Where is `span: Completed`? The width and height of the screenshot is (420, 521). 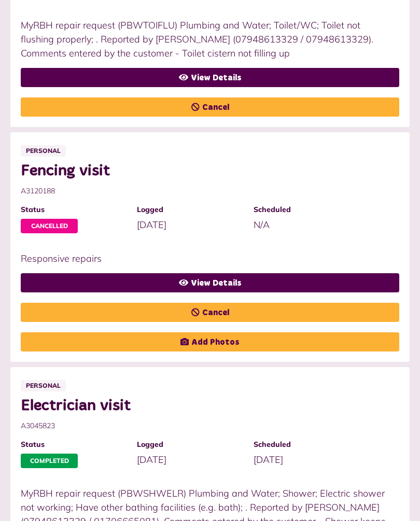 span: Completed is located at coordinates (49, 461).